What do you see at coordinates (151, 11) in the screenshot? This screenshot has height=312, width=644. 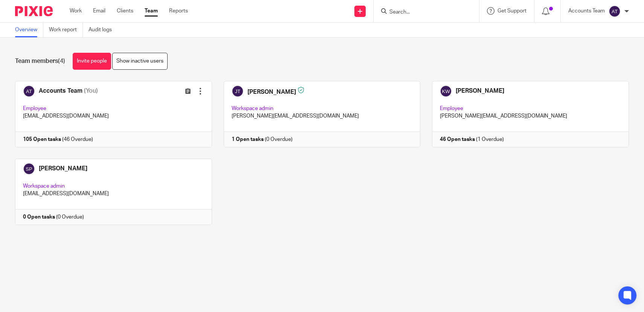 I see `a: Team` at bounding box center [151, 11].